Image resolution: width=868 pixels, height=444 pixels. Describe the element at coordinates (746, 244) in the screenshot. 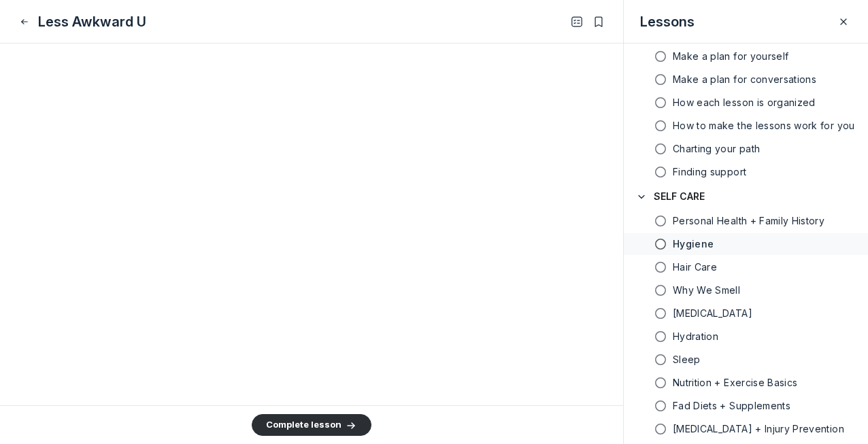

I see `a: Hygiene` at that location.